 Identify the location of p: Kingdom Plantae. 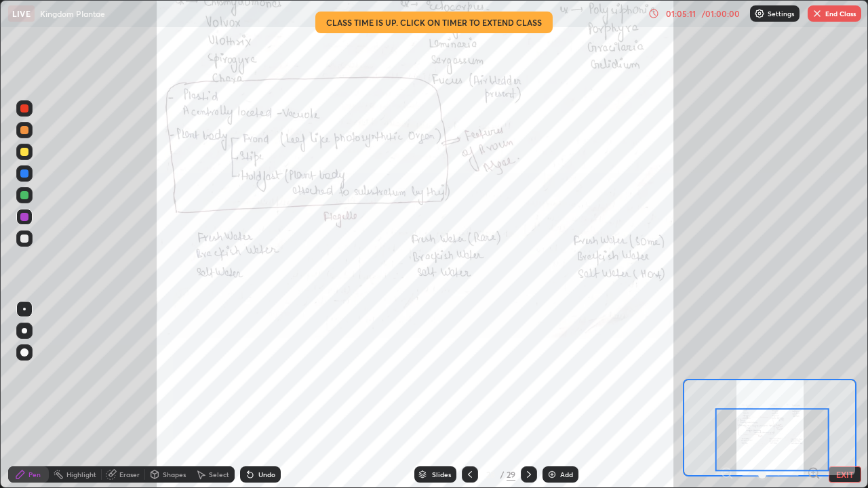
(72, 13).